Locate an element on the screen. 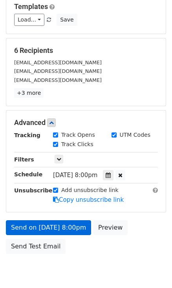 The width and height of the screenshot is (172, 288). button: Save is located at coordinates (67, 20).